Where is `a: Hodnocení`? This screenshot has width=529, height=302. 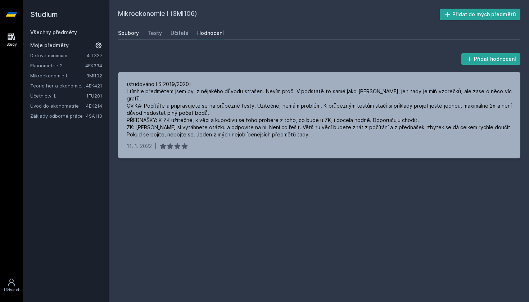 a: Hodnocení is located at coordinates (210, 33).